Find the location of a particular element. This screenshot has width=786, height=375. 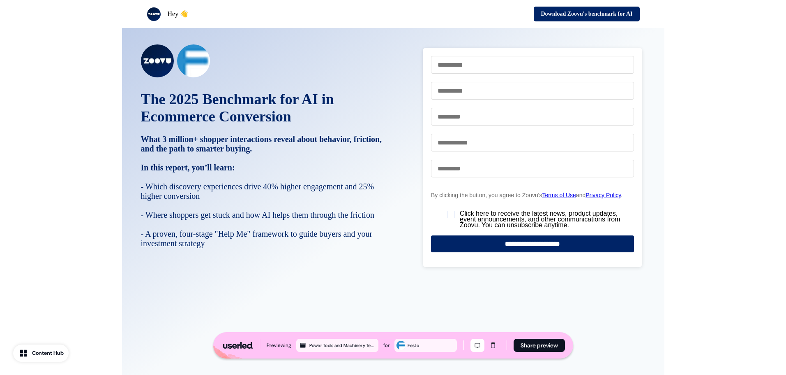

span: Click here to receive the latest news, product updates, event announcements, and other communicat... is located at coordinates (121, 175).